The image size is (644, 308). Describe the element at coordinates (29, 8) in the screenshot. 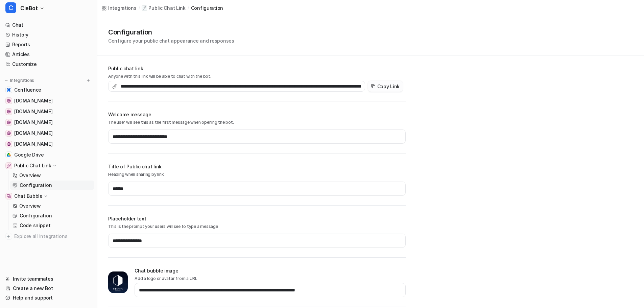

I see `span: CieBot` at that location.